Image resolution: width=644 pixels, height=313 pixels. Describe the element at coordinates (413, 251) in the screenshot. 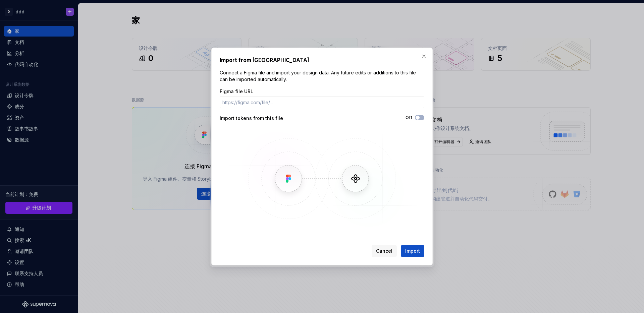

I see `button: Import` at that location.